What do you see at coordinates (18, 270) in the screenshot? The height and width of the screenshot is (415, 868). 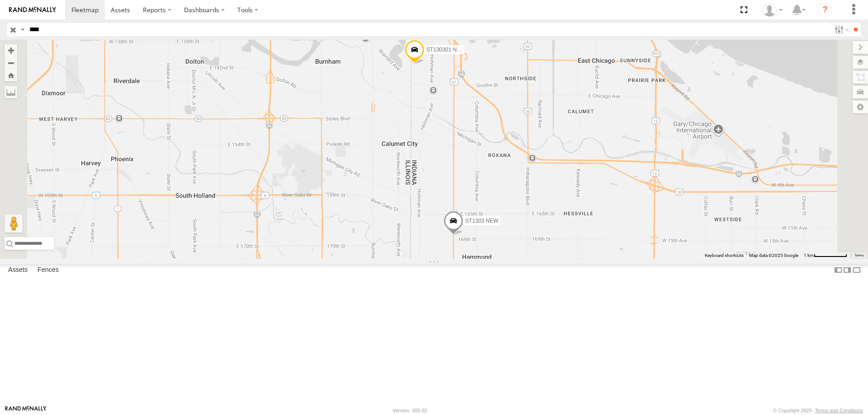 I see `label: Assets` at bounding box center [18, 270].